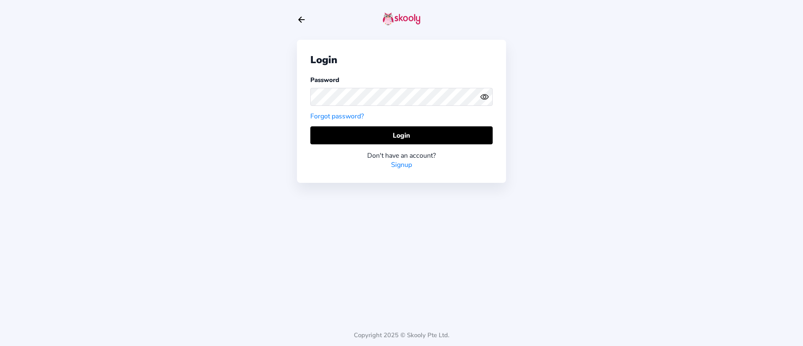 The image size is (803, 346). Describe the element at coordinates (302, 20) in the screenshot. I see `button: arrow back outline` at that location.